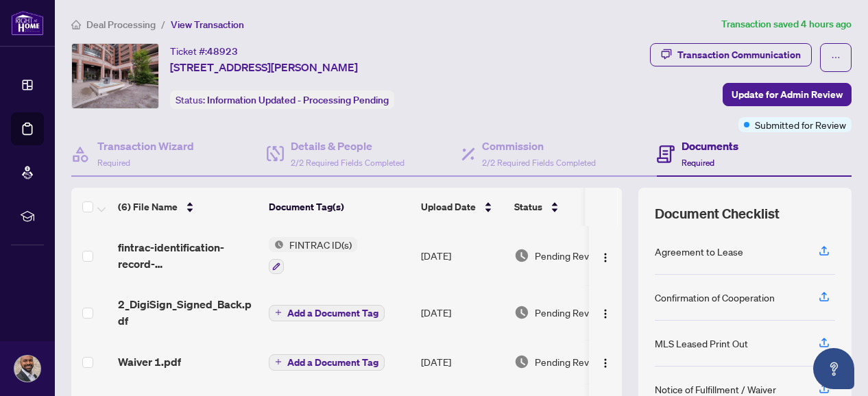 The height and width of the screenshot is (396, 868). What do you see at coordinates (339, 207) in the screenshot?
I see `th: Document Tag(s)` at bounding box center [339, 207].